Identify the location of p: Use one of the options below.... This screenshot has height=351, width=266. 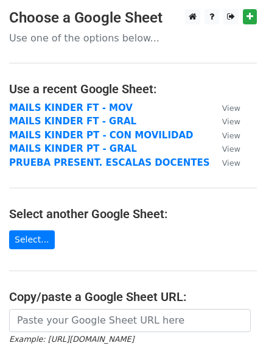
(133, 38).